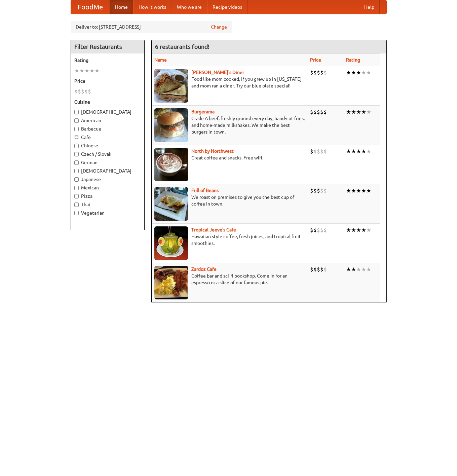  I want to click on b: Zardoz Cafe, so click(204, 269).